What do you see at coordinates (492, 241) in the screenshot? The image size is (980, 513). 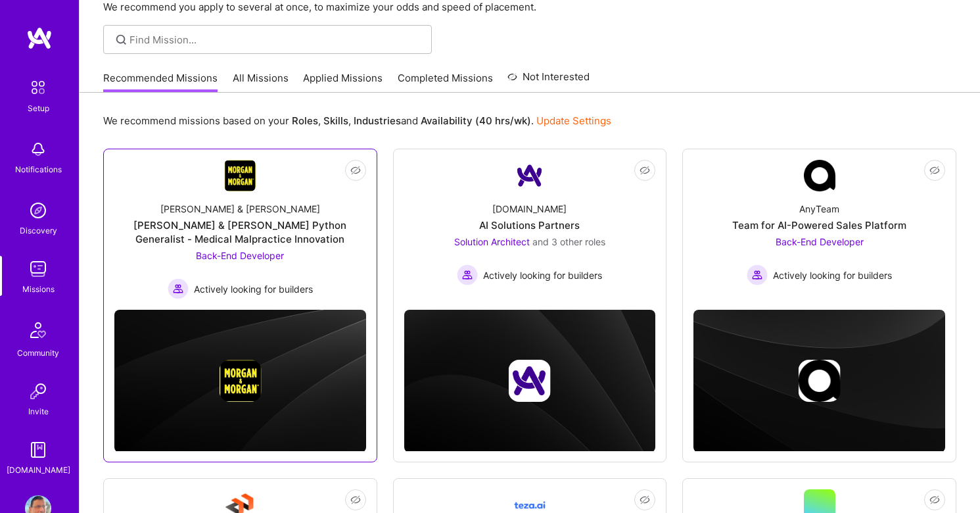 I see `span: Solution Architect` at bounding box center [492, 241].